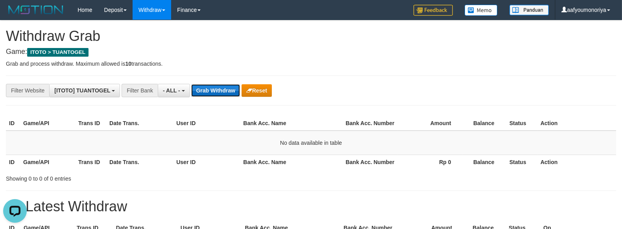  I want to click on div: Filter Website, so click(28, 90).